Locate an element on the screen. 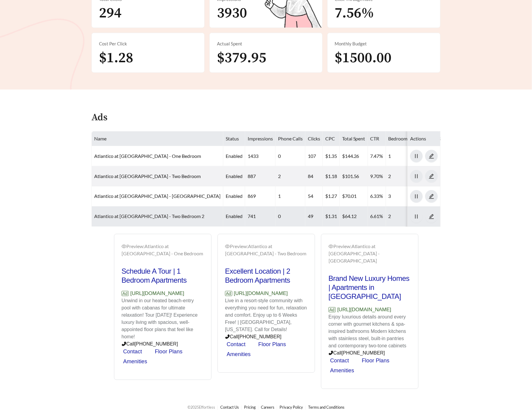 Image resolution: width=532 pixels, height=418 pixels. th: Bedroom Count is located at coordinates (405, 139).